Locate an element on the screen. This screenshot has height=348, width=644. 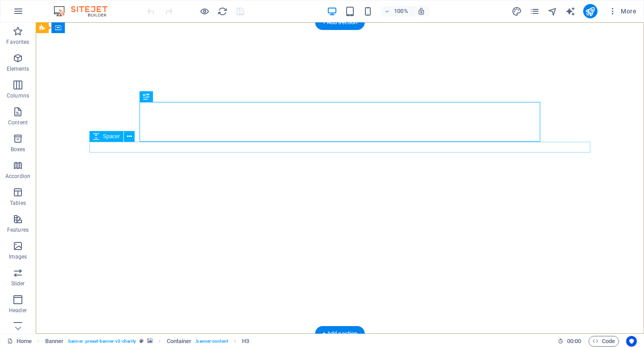
span: Code is located at coordinates (604, 340).